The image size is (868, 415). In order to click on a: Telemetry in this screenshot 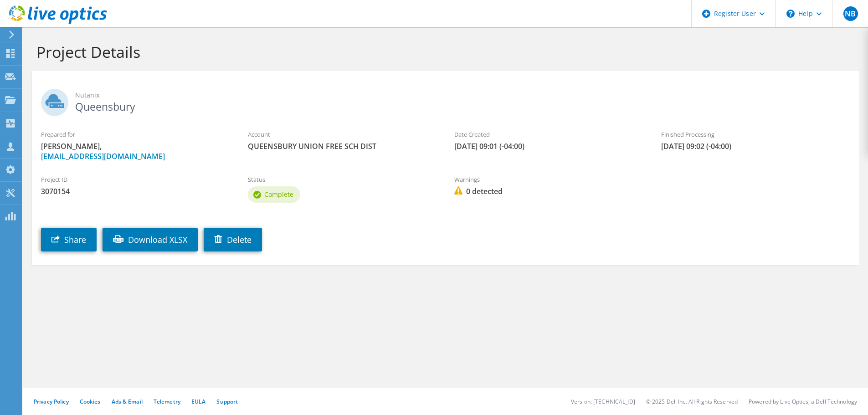, I will do `click(167, 401)`.